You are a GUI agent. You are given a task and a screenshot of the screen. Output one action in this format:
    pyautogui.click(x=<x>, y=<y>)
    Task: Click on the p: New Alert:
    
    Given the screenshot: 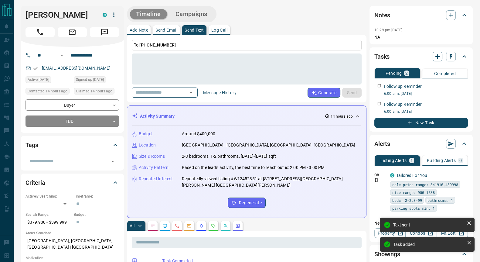 What is the action you would take?
    pyautogui.click(x=421, y=223)
    